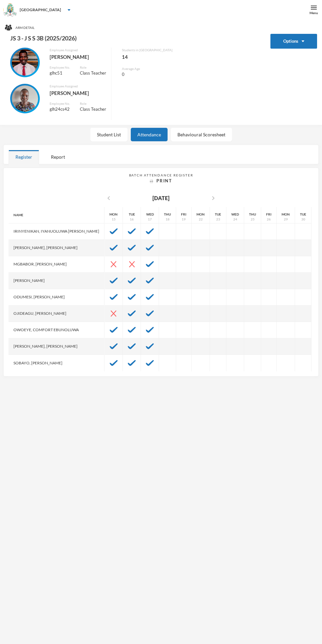 This screenshot has width=322, height=644. I want to click on div: Behavioural Scoresheet, so click(201, 135).